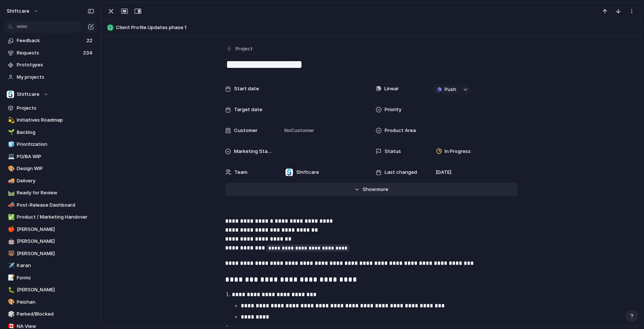 This screenshot has height=329, width=644. I want to click on a: 🌱Backlog, so click(50, 133).